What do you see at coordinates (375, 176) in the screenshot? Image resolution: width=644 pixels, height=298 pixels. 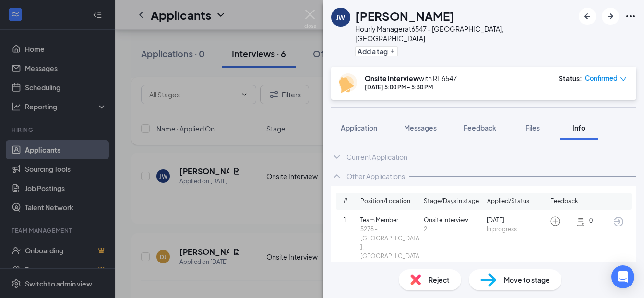 I see `div: Other Applications` at bounding box center [375, 176].